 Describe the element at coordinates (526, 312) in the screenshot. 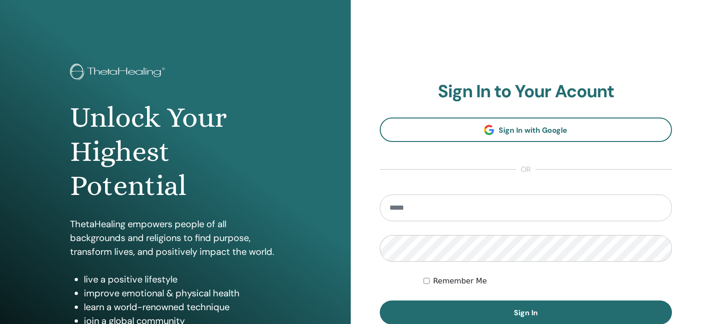

I see `span: Sign In` at that location.